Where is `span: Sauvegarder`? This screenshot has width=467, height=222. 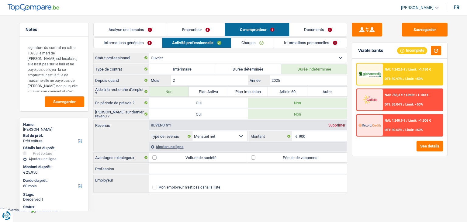
span: Sauvegarder is located at coordinates (64, 102).